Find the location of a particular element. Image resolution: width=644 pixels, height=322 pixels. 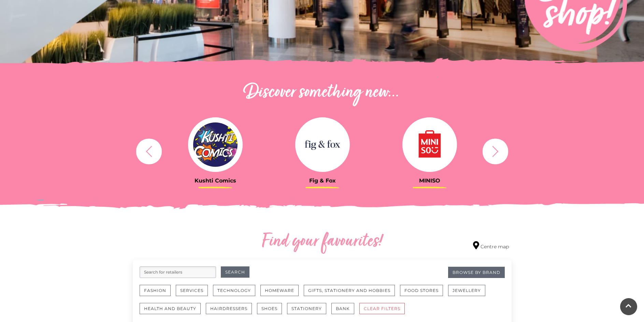

a: MINISO is located at coordinates (430, 150).